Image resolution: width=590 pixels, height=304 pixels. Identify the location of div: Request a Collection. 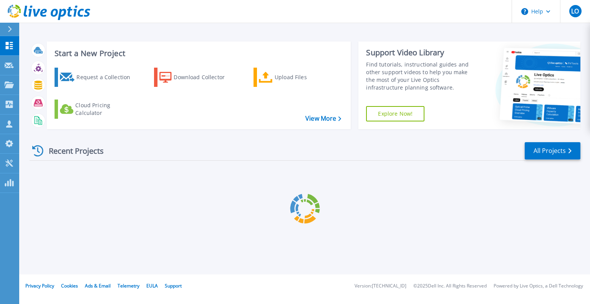
(107, 77).